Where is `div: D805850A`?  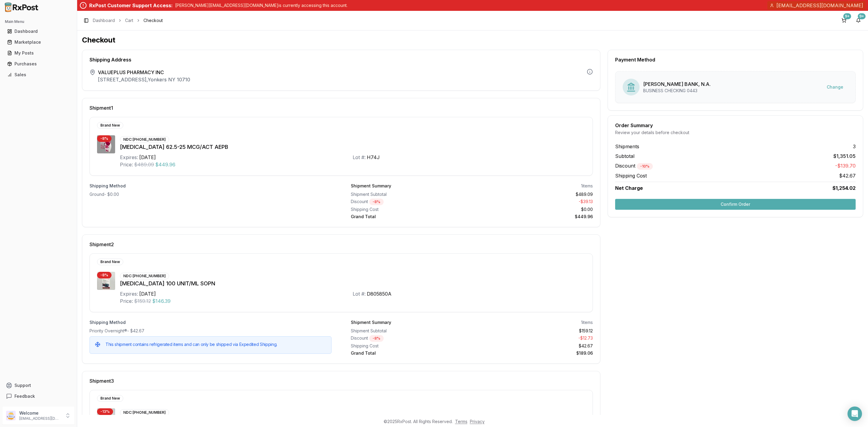
div: D805850A is located at coordinates (379, 294).